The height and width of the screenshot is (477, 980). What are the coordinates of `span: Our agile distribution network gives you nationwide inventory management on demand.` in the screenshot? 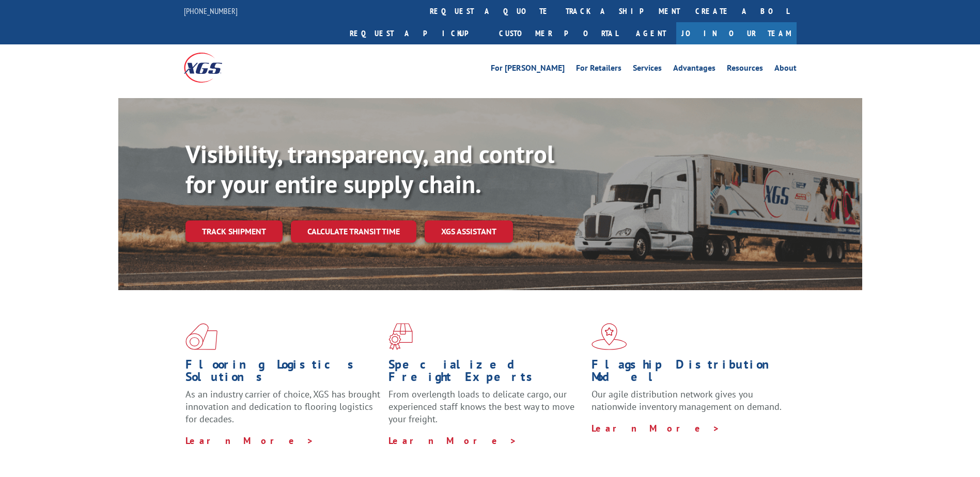 It's located at (686, 400).